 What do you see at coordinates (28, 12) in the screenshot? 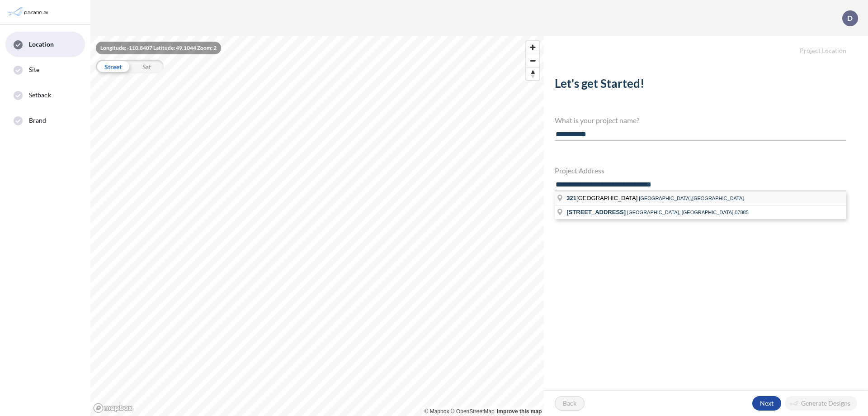
I see `img: Parafin` at bounding box center [28, 12].